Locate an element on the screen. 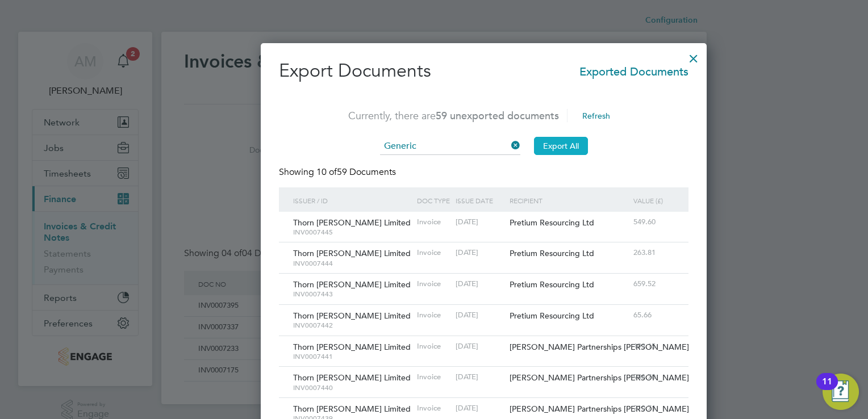 This screenshot has width=868, height=419. div: 549.60 is located at coordinates (654, 222).